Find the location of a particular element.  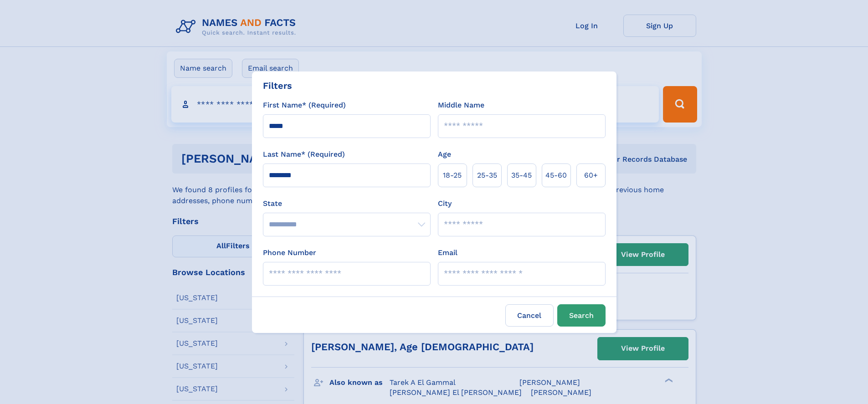

span: 25‑35 is located at coordinates (487, 175).